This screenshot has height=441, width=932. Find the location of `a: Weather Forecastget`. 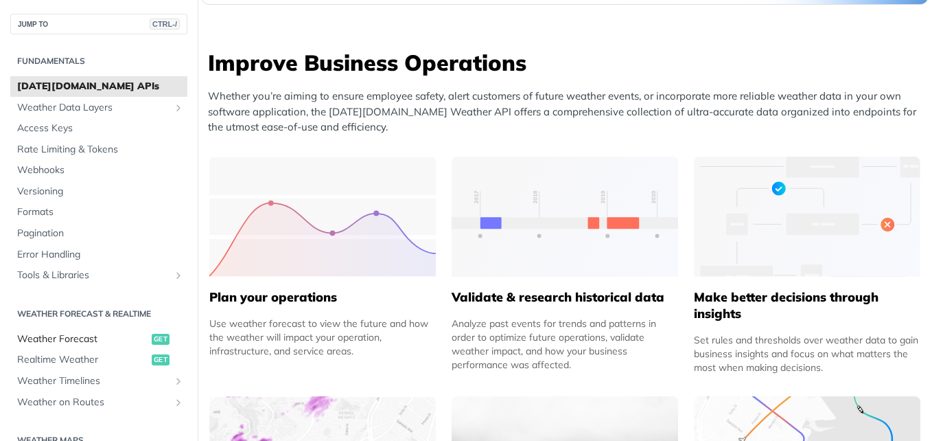

a: Weather Forecastget is located at coordinates (99, 339).